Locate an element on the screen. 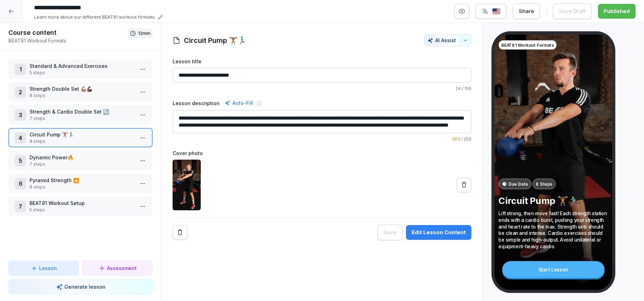 The height and width of the screenshot is (301, 644). p: Strength & Cardio Double Set 🔄 is located at coordinates (82, 112).